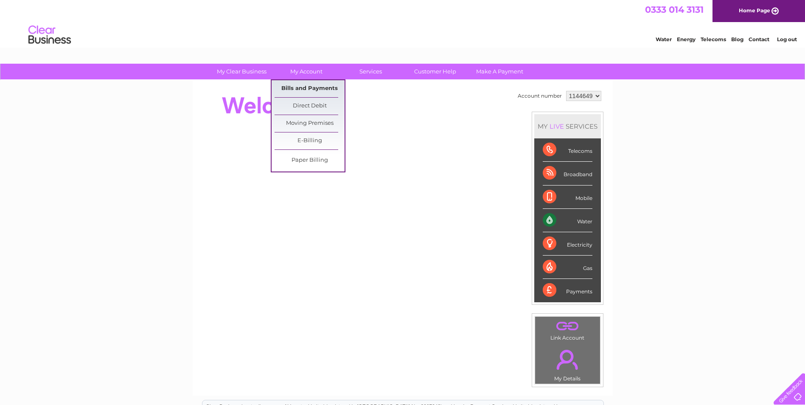 This screenshot has height=405, width=805. I want to click on a: E-Billing, so click(309, 141).